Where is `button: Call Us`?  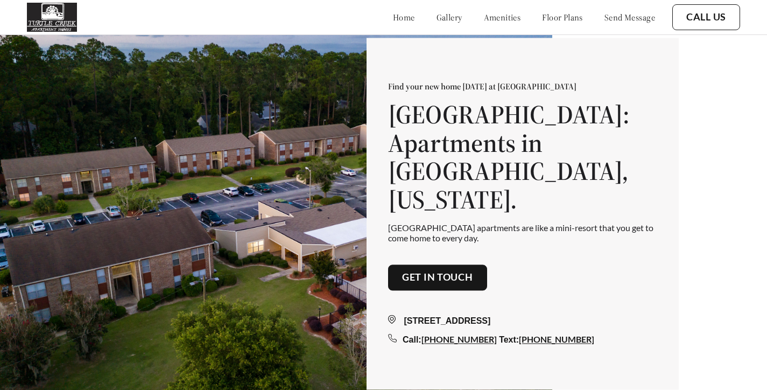
button: Call Us is located at coordinates (706, 17).